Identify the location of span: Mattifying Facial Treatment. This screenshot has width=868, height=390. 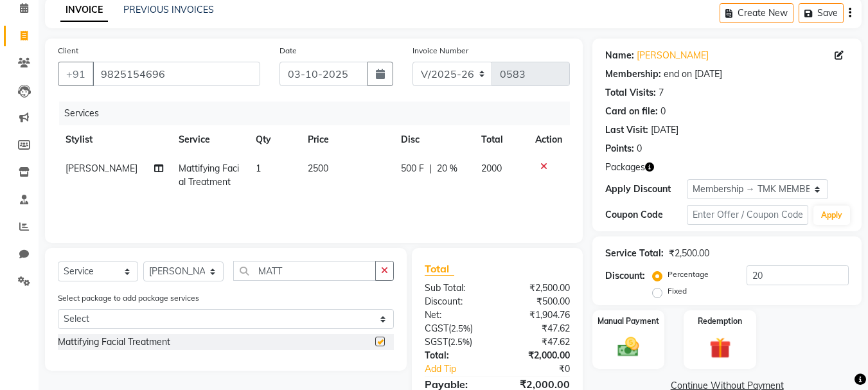
(209, 175).